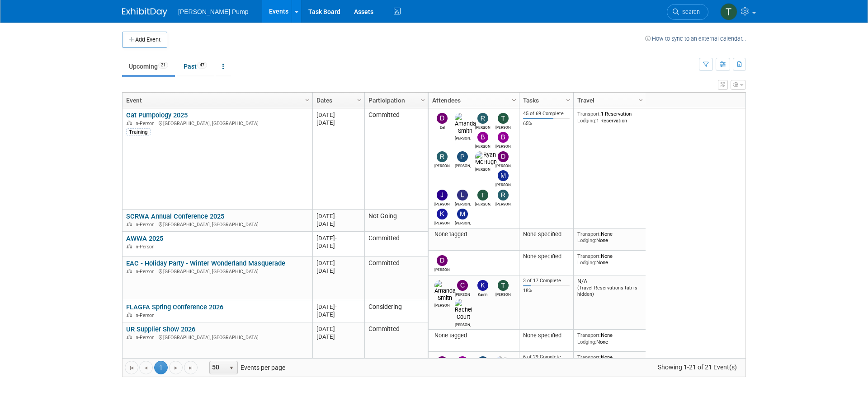 Image resolution: width=868 pixels, height=415 pixels. I want to click on span: Lodging:, so click(587, 121).